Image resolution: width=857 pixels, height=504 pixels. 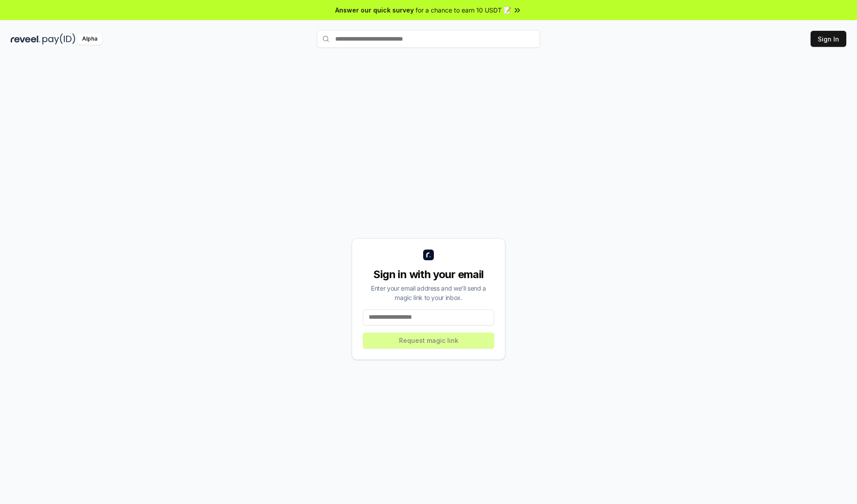 I want to click on span: Answer our quick survey, so click(x=374, y=10).